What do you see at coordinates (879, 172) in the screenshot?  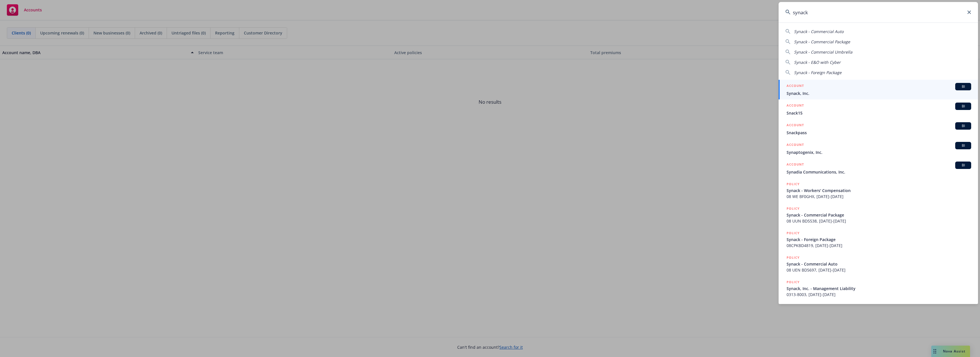 I see `span: Synadia Communications, Inc.` at bounding box center [879, 172].